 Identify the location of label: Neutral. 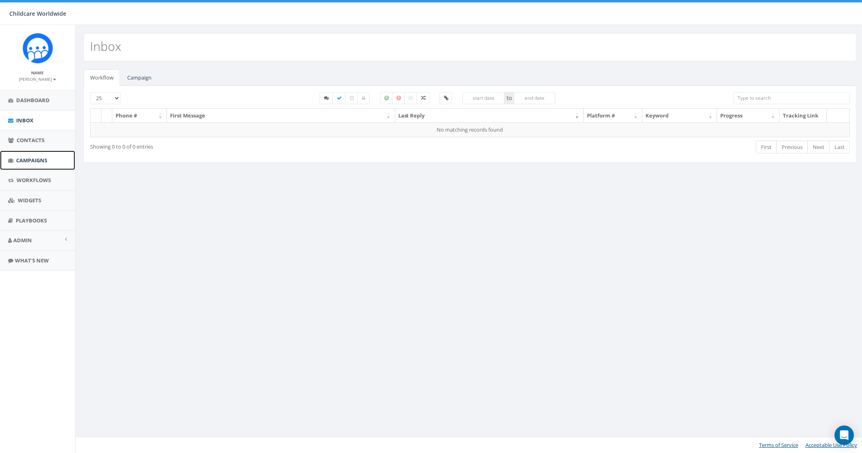
(411, 98).